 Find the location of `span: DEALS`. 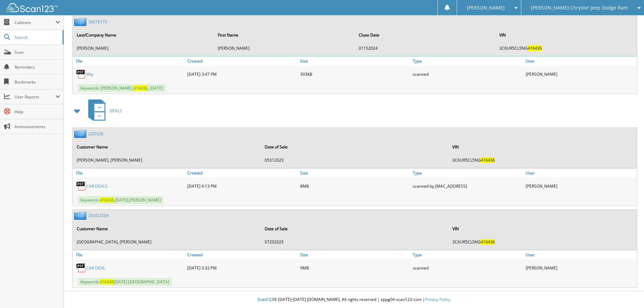

span: DEALS is located at coordinates (115, 111).